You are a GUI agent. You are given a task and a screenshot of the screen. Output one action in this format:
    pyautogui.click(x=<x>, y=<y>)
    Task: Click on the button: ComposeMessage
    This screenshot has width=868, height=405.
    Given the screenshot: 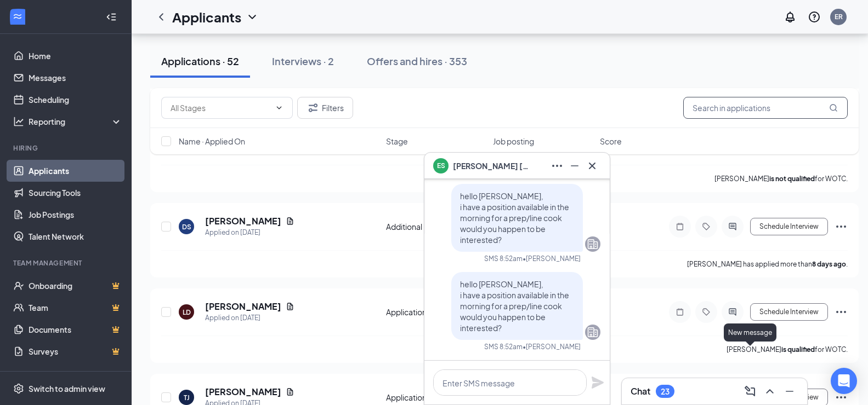 What is the action you would take?
    pyautogui.click(x=750, y=392)
    